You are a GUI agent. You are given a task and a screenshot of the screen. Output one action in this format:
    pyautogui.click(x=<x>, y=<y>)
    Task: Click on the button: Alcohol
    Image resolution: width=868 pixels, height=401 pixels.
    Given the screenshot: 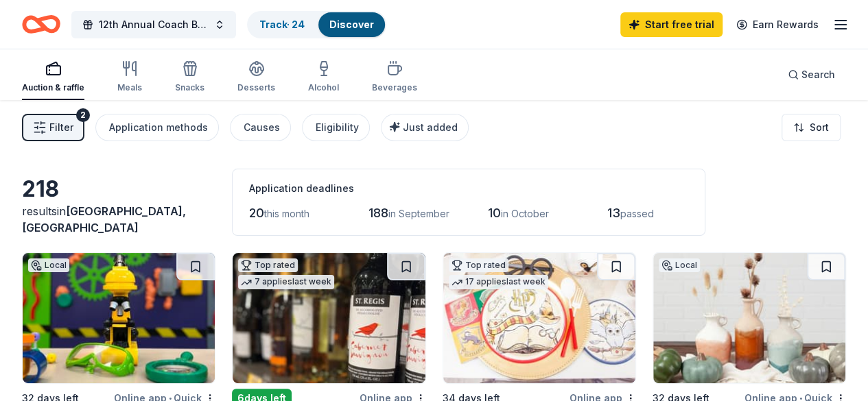 What is the action you would take?
    pyautogui.click(x=323, y=78)
    